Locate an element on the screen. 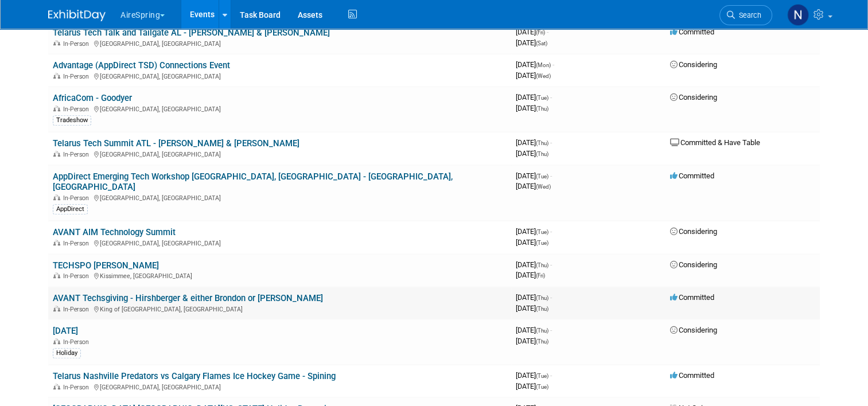 Image resolution: width=868 pixels, height=406 pixels. a: Search is located at coordinates (746, 15).